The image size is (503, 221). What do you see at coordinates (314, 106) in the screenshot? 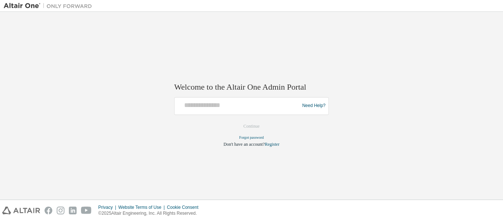
I see `a: Need Help?` at bounding box center [314, 106].